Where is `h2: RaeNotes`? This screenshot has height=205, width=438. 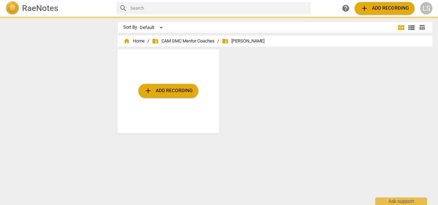 h2: RaeNotes is located at coordinates (40, 8).